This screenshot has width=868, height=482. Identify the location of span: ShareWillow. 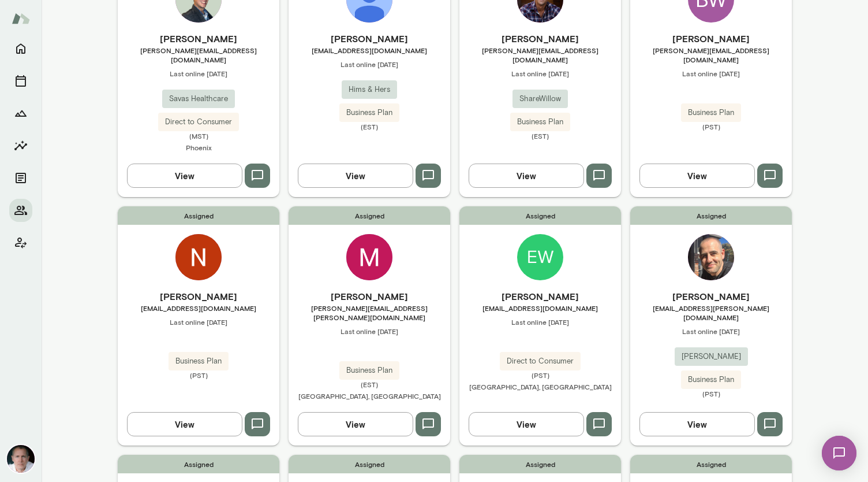
(541, 99).